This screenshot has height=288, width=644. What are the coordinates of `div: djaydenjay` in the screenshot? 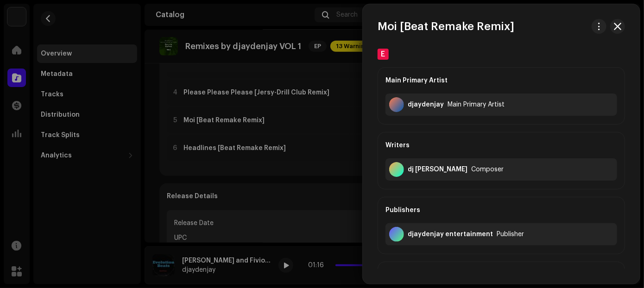 It's located at (426, 105).